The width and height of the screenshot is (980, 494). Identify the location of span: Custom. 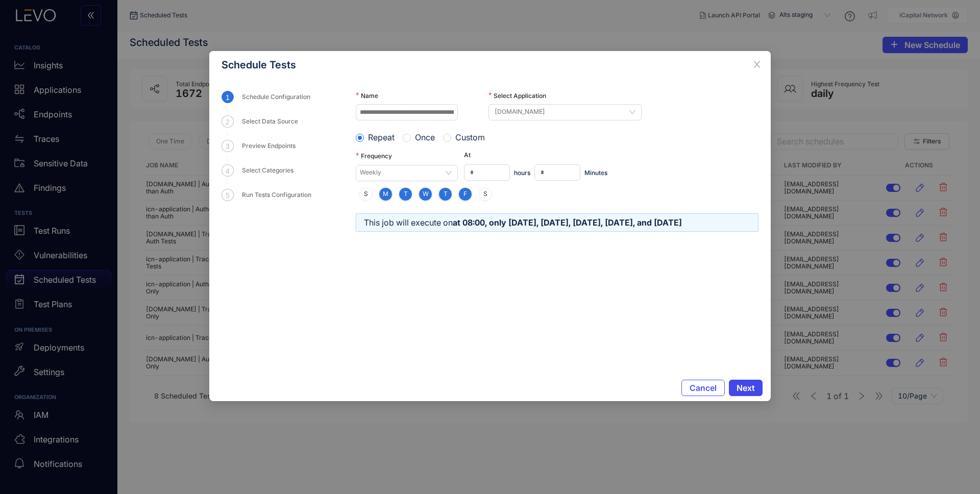
(470, 137).